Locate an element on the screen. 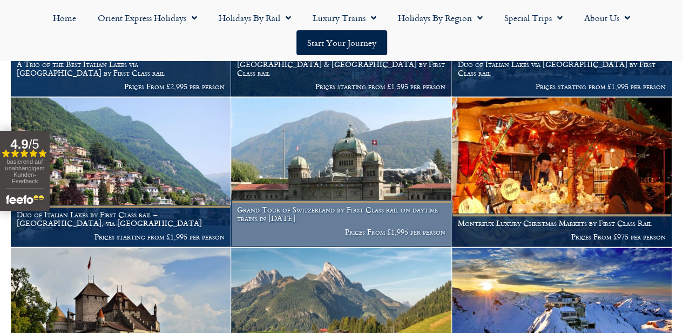 This screenshot has width=683, height=333. nav: Menu is located at coordinates (341, 30).